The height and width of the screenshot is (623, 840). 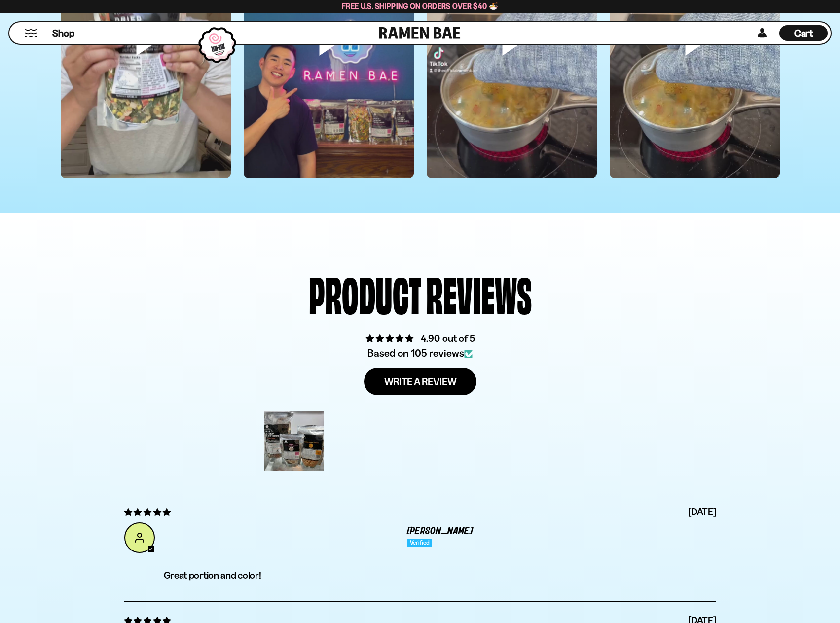 What do you see at coordinates (420, 6) in the screenshot?
I see `span: Free U.S. Shipping on Orders over $40 🍜` at bounding box center [420, 6].